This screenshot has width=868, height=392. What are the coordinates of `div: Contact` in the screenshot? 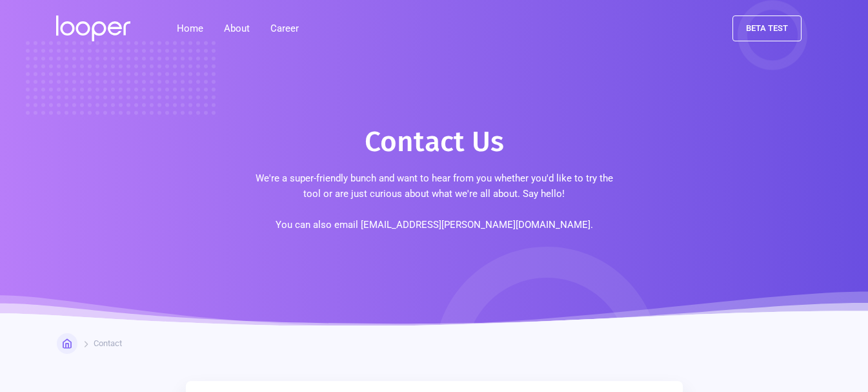 It's located at (108, 343).